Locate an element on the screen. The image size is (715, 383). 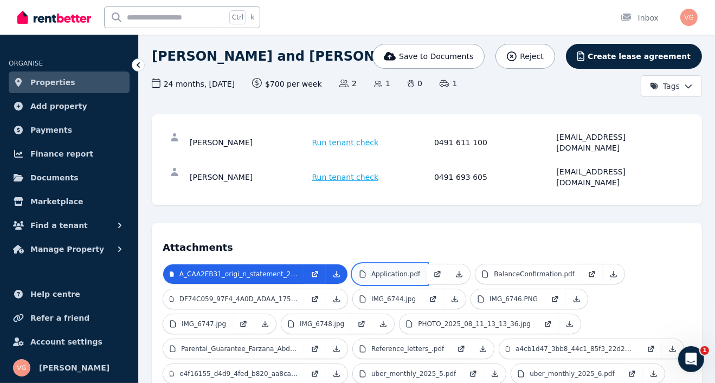
span: Payments is located at coordinates (51, 130).